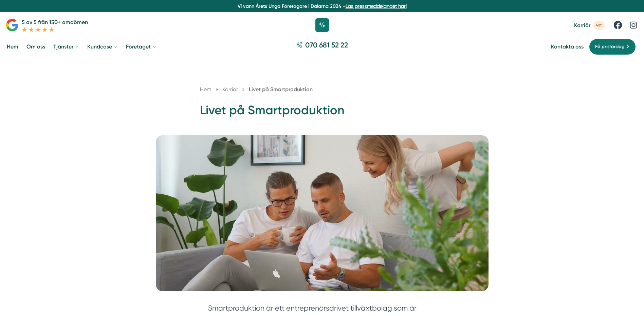  What do you see at coordinates (102, 46) in the screenshot?
I see `a: Kundcase` at bounding box center [102, 46].